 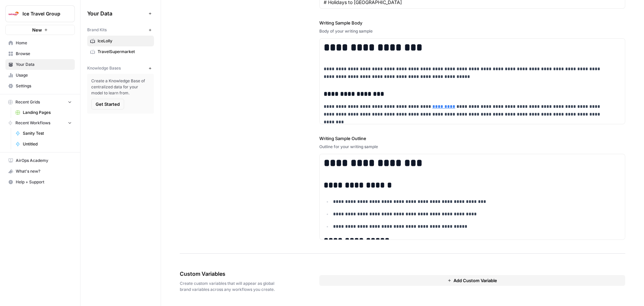 What do you see at coordinates (40, 14) in the screenshot?
I see `button: Workspace: Ice Travel Group` at bounding box center [40, 14].